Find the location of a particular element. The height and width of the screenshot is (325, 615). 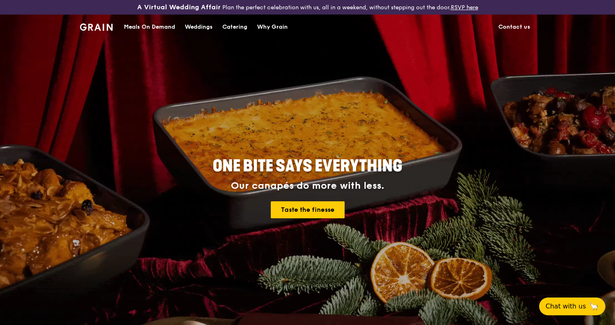

a: Taste the finesse is located at coordinates (308, 209).